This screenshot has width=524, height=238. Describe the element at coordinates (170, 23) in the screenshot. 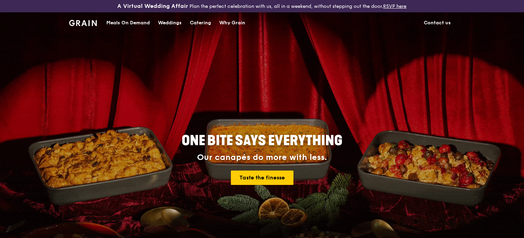

I see `a: Weddings` at that location.